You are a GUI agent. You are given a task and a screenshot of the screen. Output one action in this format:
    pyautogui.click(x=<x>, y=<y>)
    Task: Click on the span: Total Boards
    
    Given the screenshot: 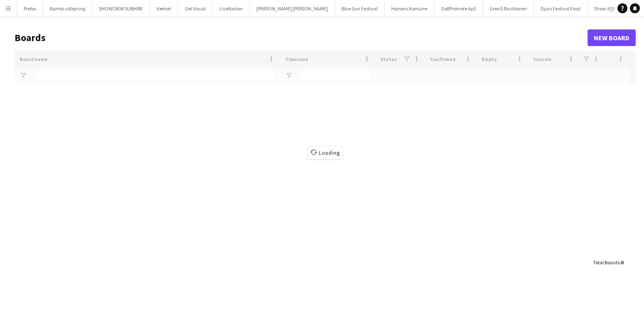 What is the action you would take?
    pyautogui.click(x=606, y=262)
    